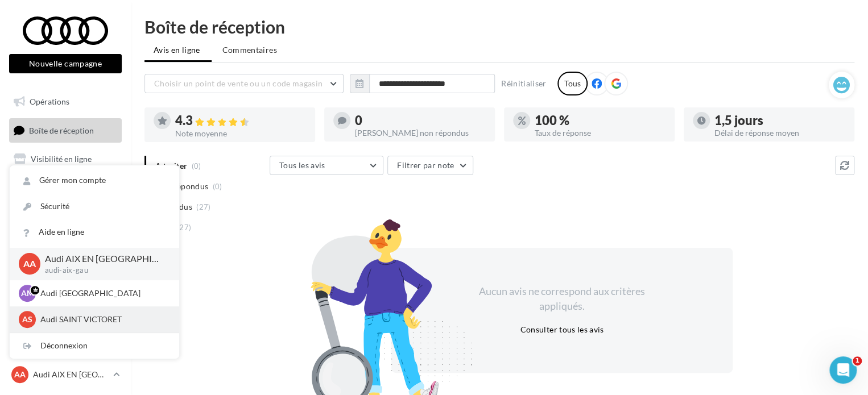 The height and width of the screenshot is (395, 868). Describe the element at coordinates (302, 165) in the screenshot. I see `span: Tous les avis` at that location.